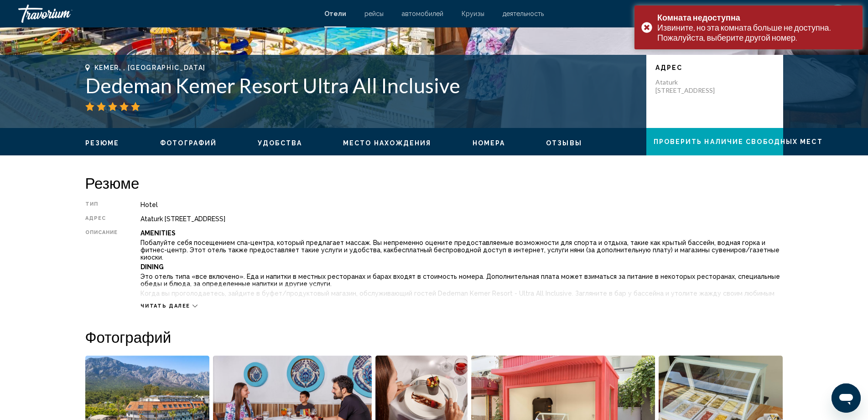 Image resolution: width=868 pixels, height=420 pixels. What do you see at coordinates (335, 14) in the screenshot?
I see `a: Отели` at bounding box center [335, 14].